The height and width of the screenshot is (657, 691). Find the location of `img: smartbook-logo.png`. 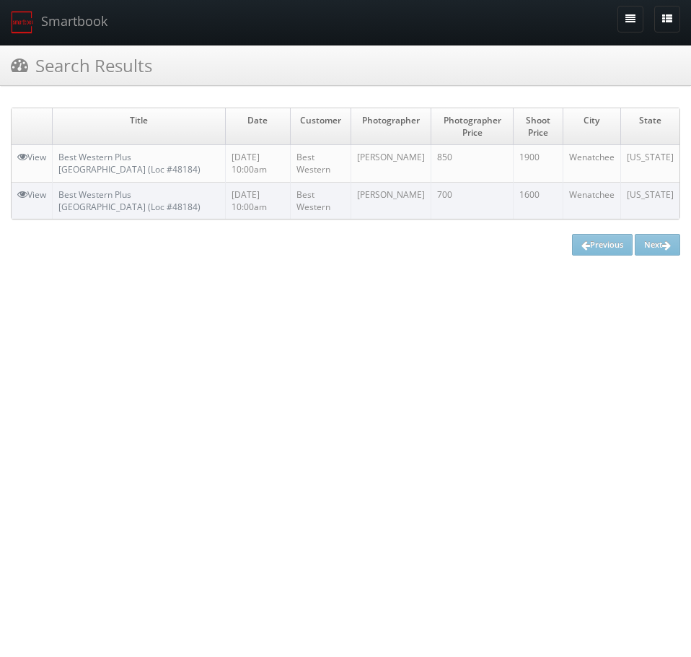

img: smartbook-logo.png is located at coordinates (22, 22).